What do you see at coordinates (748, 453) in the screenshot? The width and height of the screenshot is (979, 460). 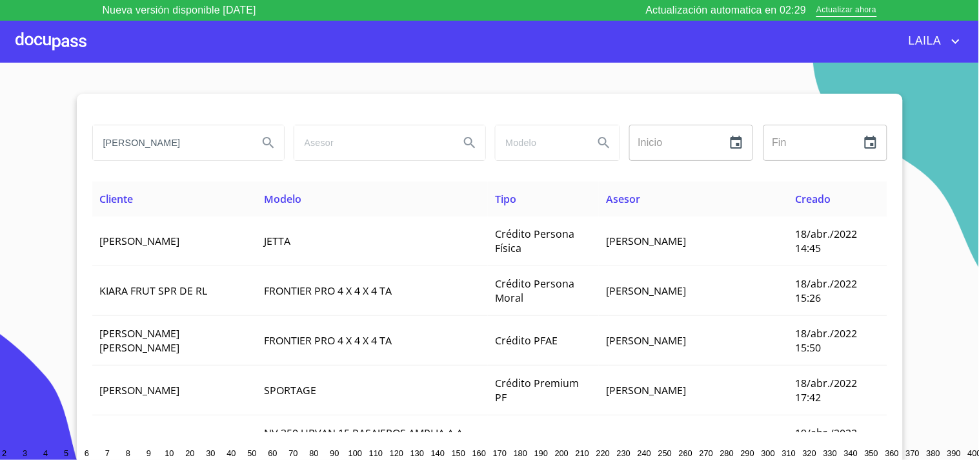 I see `span: 290` at bounding box center [748, 453].